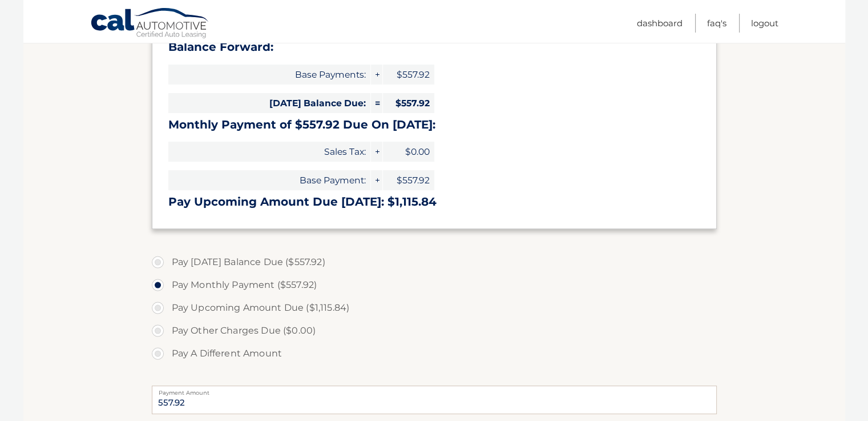  What do you see at coordinates (434, 400) in the screenshot?
I see `input: Payment Amount` at bounding box center [434, 400].